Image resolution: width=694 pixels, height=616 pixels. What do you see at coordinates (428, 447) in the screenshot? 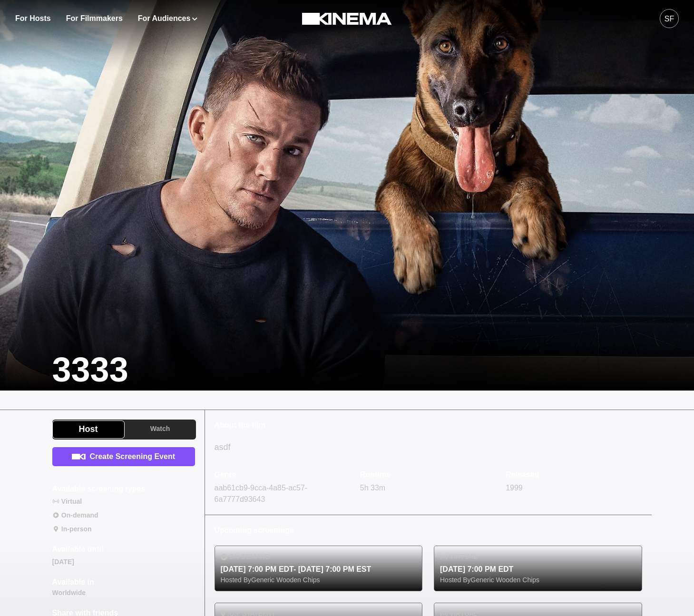
I see `p: asdf` at bounding box center [428, 447].